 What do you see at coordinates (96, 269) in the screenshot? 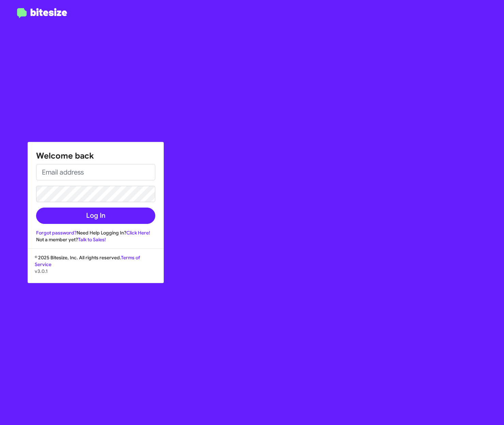
I see `div: © 2025 Bitesize, Inc. All rights reserved.` at bounding box center [96, 269].